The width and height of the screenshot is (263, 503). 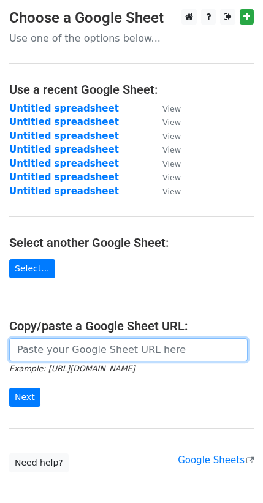 What do you see at coordinates (131, 38) in the screenshot?
I see `p: Use one of the options below...` at bounding box center [131, 38].